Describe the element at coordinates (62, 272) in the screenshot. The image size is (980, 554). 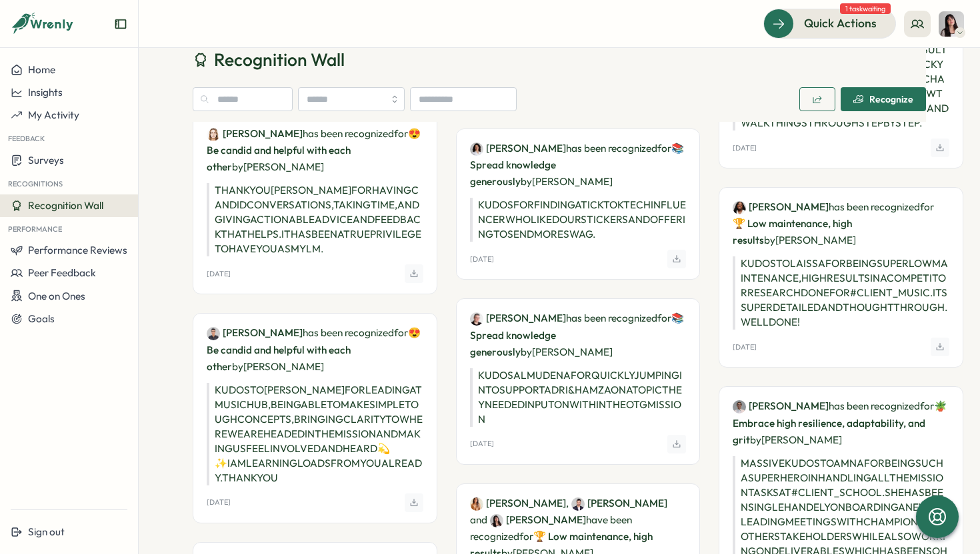
I see `span: Peer Feedback` at that location.